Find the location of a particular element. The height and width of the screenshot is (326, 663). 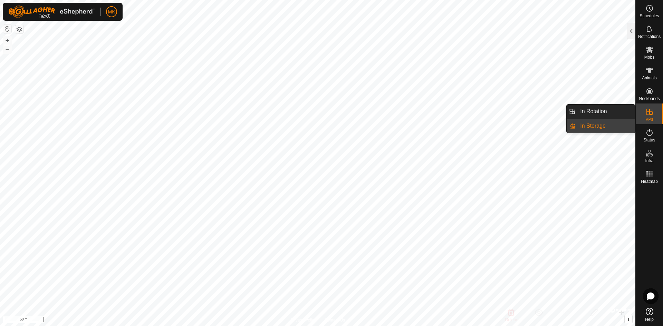

a: In Rotation is located at coordinates (605, 111).